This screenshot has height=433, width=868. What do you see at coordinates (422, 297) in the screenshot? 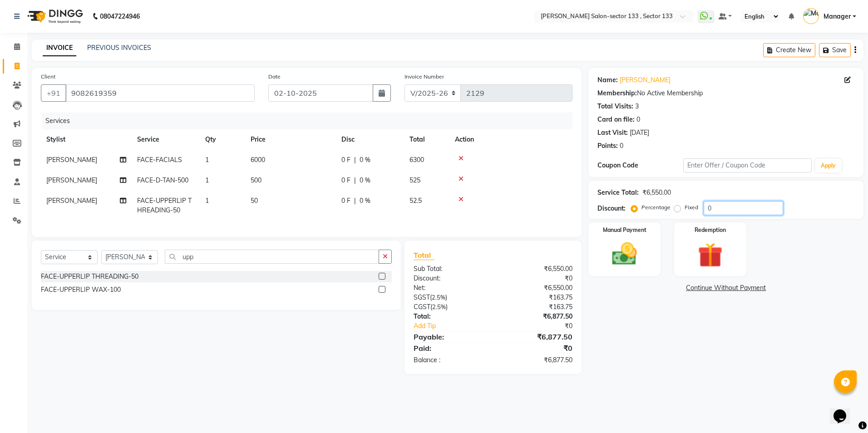
I see `span: SGST` at bounding box center [422, 297].